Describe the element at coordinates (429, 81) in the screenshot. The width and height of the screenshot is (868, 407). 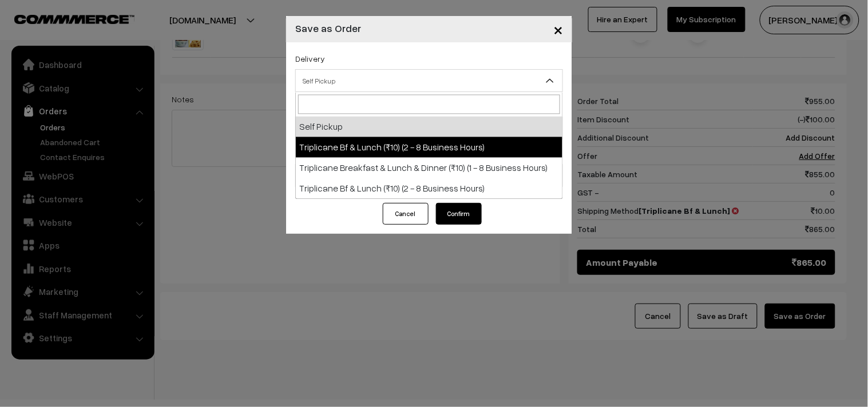
I see `span: Self Pickup` at that location.